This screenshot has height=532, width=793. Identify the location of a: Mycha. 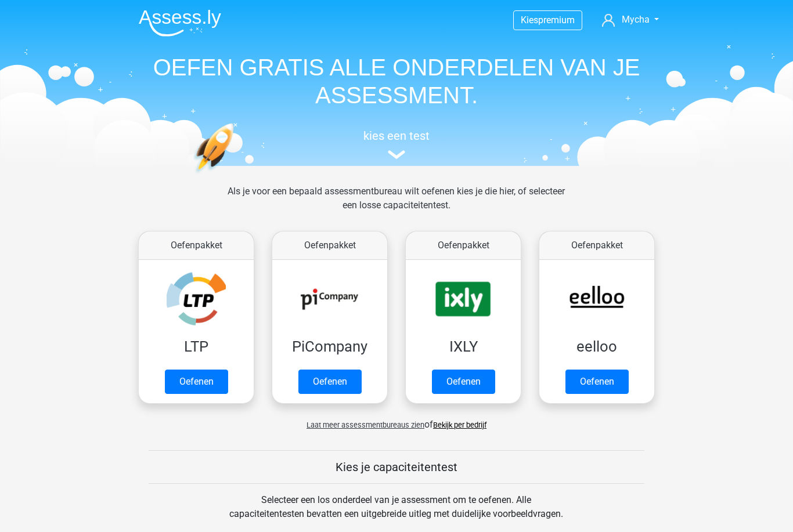
(630, 20).